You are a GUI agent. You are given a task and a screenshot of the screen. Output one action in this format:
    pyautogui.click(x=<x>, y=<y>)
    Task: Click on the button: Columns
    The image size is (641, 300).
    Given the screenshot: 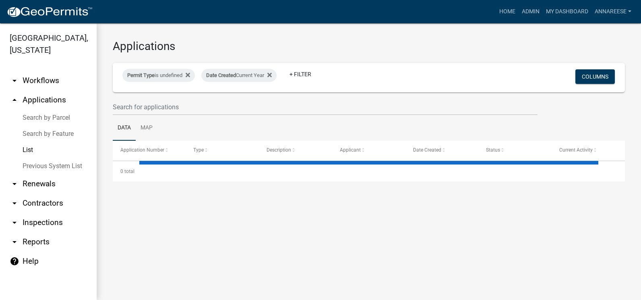 What is the action you would take?
    pyautogui.click(x=595, y=77)
    